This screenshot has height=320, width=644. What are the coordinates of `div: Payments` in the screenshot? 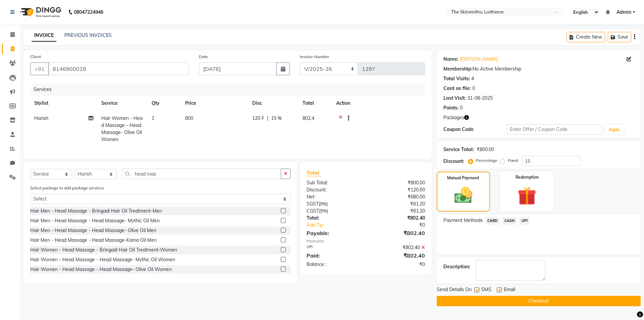 It's located at (366, 241).